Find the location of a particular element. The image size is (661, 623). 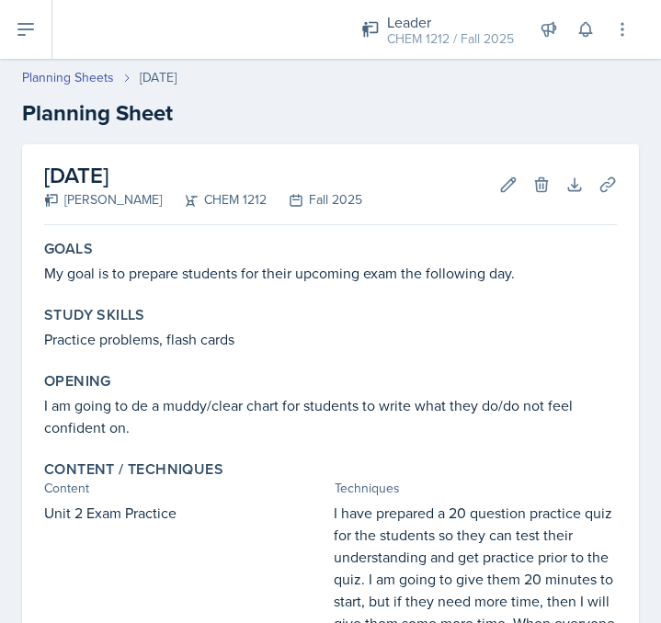

a: Planning Sheets is located at coordinates (68, 77).